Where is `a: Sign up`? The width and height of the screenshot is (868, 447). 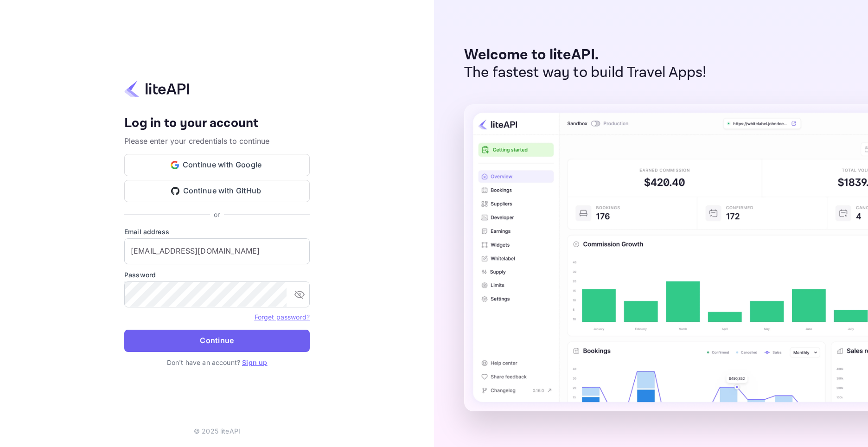 a: Sign up is located at coordinates (255, 362).